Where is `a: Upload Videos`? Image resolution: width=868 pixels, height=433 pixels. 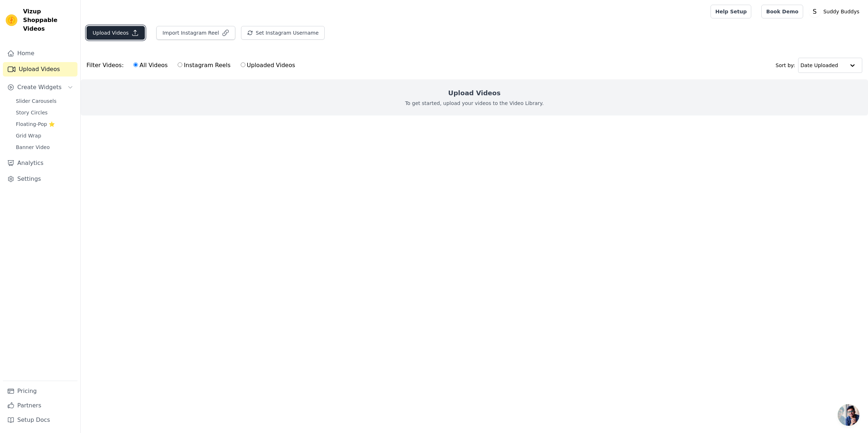 a: Upload Videos is located at coordinates (40, 69).